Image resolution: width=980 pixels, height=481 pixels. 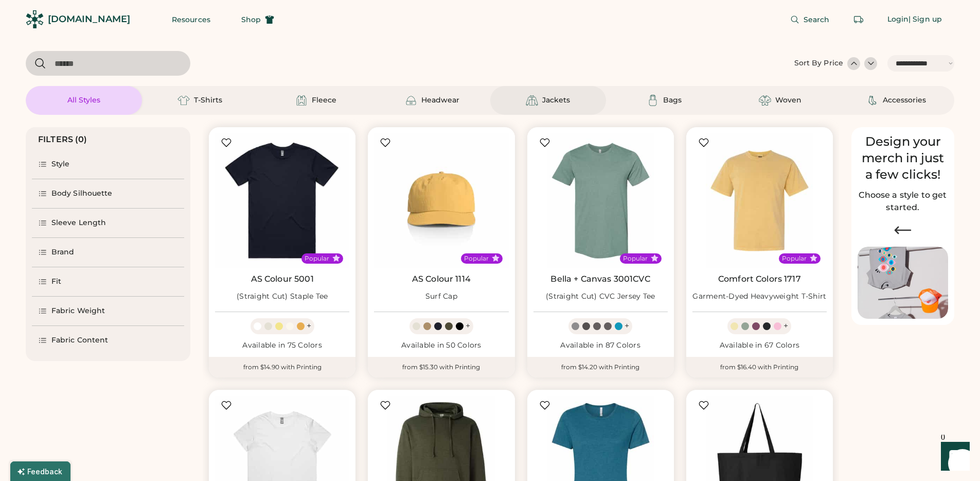 I want to click on button: Retrieve an order, so click(x=859, y=19).